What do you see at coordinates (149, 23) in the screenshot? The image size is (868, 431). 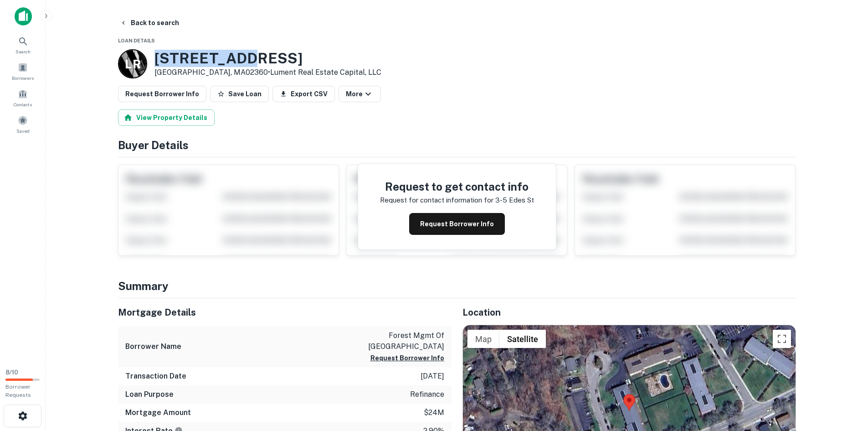 I see `button: Back to search` at bounding box center [149, 23].